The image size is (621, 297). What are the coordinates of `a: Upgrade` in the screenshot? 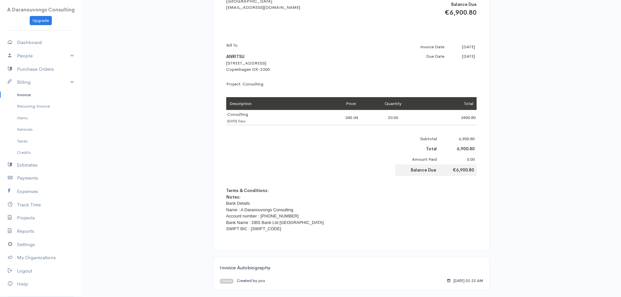 It's located at (41, 21).